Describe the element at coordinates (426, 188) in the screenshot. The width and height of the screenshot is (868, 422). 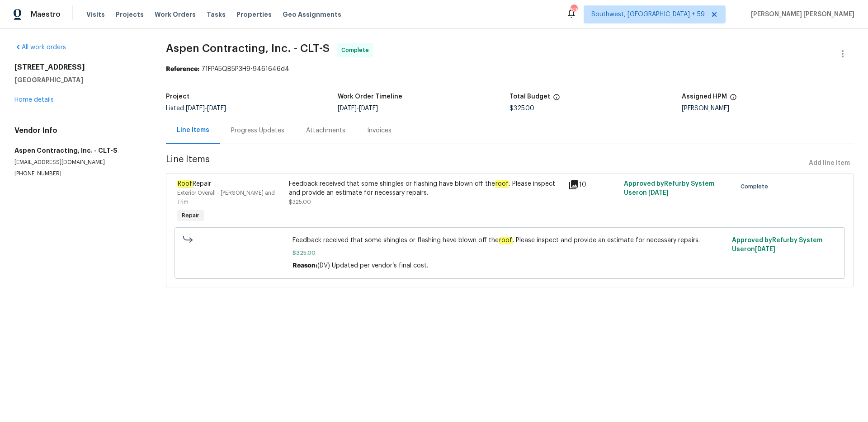
I see `div: Feedback received that some shingles or flashing have blown off the . Please inspect and provide ...` at that location.